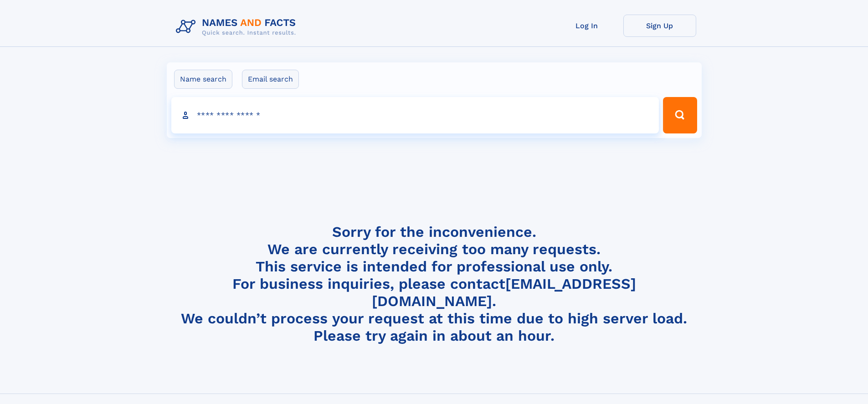 The width and height of the screenshot is (868, 404). What do you see at coordinates (238, 27) in the screenshot?
I see `img: Logo Names and Facts` at bounding box center [238, 27].